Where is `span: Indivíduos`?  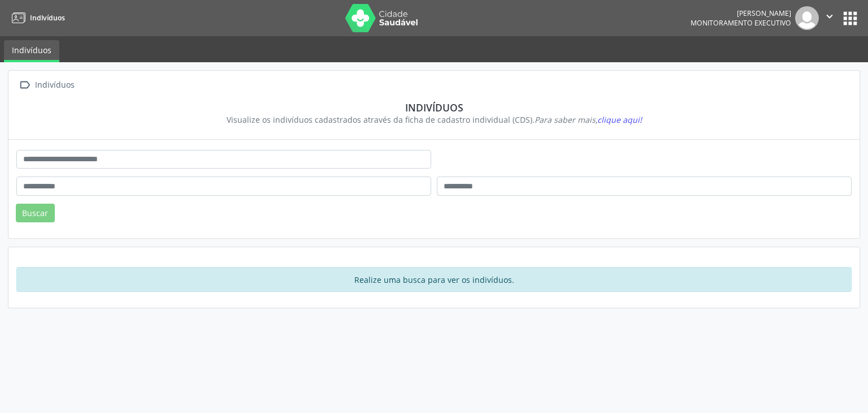 span: Indivíduos is located at coordinates (47, 17).